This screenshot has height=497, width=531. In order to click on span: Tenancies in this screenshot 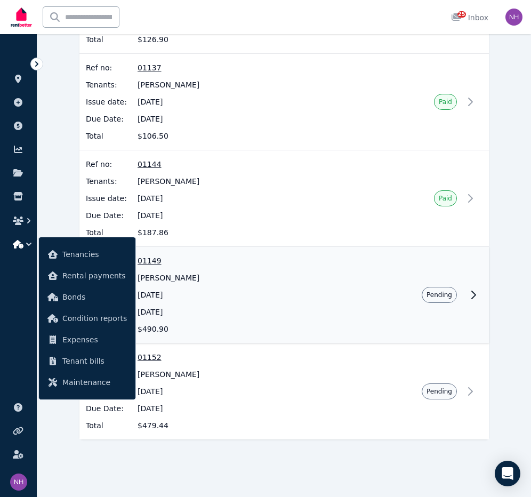, I will do `click(94, 254)`.